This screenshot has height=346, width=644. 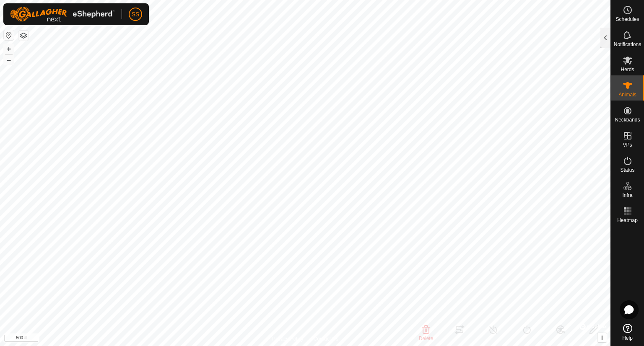 I want to click on span: Notifications, so click(x=627, y=45).